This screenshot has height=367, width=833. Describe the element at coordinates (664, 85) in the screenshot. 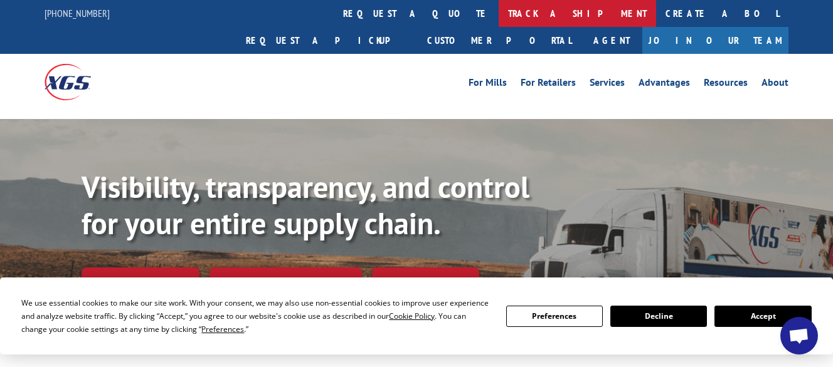

I see `a: Advantages` at that location.